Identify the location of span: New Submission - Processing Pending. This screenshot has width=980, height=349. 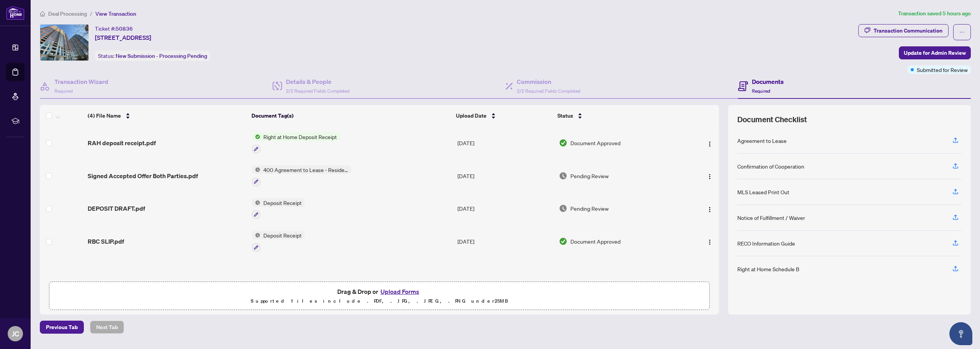
(161, 56).